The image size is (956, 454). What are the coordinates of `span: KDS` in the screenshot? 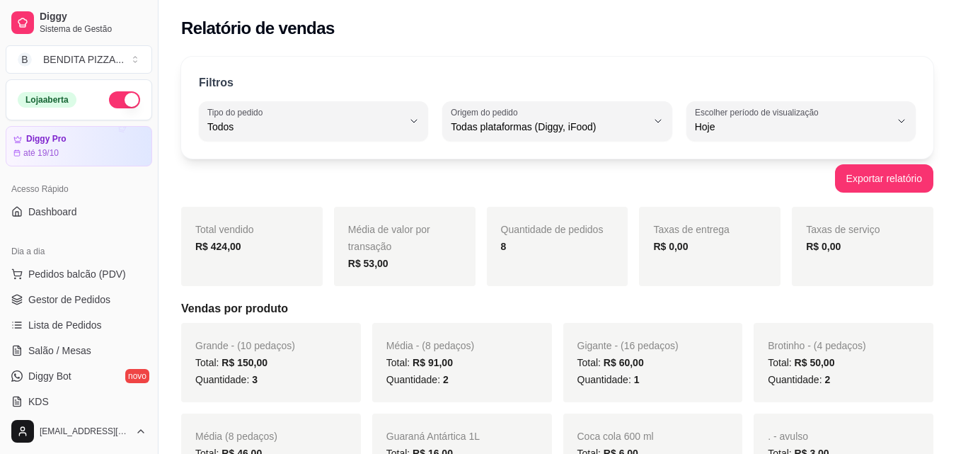 It's located at (38, 401).